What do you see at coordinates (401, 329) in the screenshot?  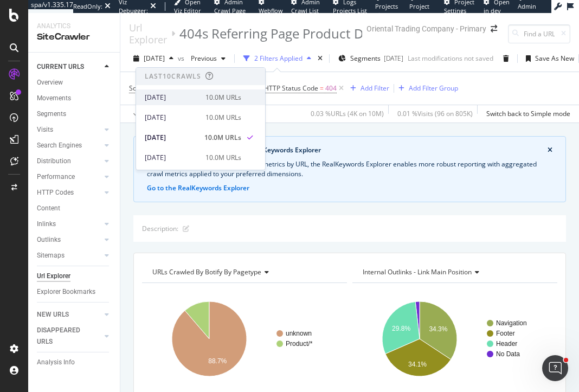 I see `text: 29.8%` at bounding box center [401, 329].